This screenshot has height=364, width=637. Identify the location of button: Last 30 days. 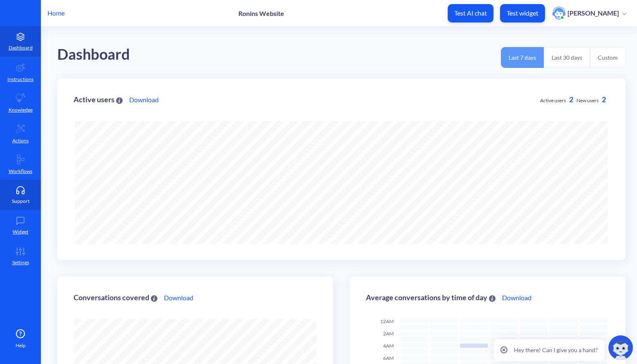
(567, 58).